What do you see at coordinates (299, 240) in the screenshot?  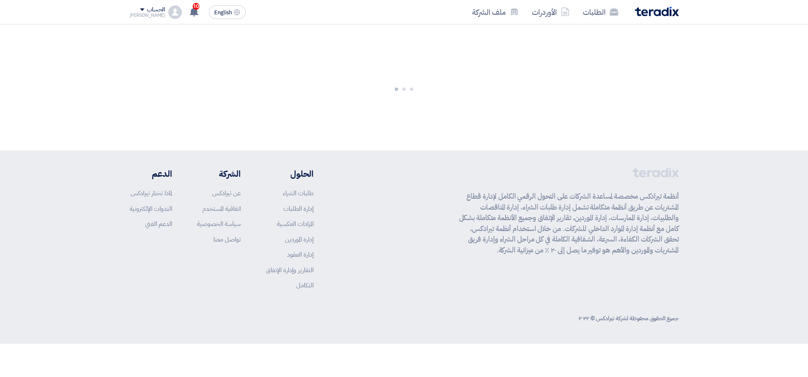 I see `a: إدارة الموردين` at bounding box center [299, 240].